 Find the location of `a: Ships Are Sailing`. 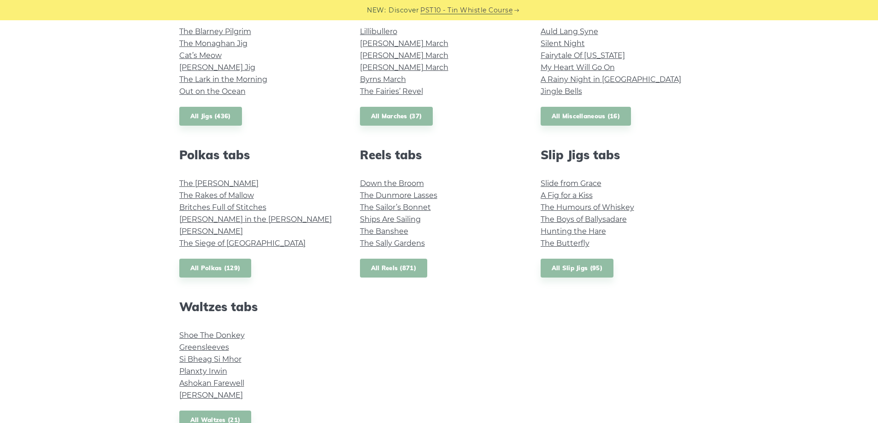

a: Ships Are Sailing is located at coordinates (390, 219).